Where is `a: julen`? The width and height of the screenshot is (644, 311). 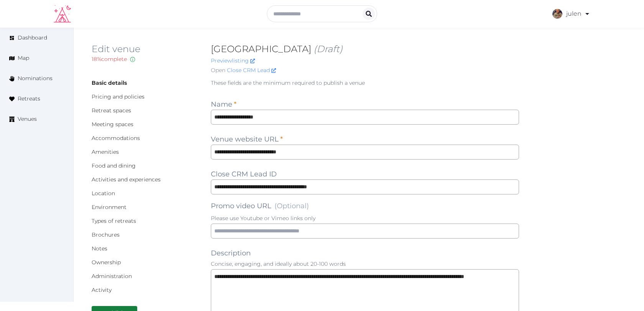
a: julen is located at coordinates (571, 14).